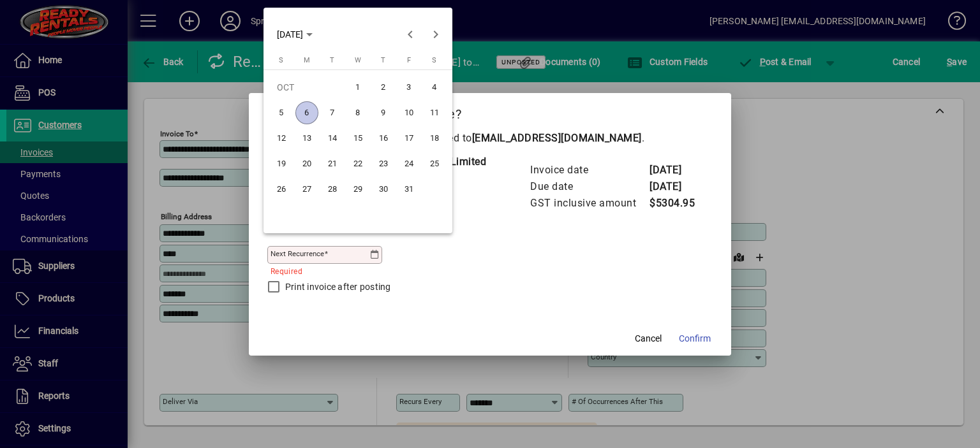 The image size is (980, 448). What do you see at coordinates (410, 35) in the screenshot?
I see `button: Previous month` at bounding box center [410, 35].